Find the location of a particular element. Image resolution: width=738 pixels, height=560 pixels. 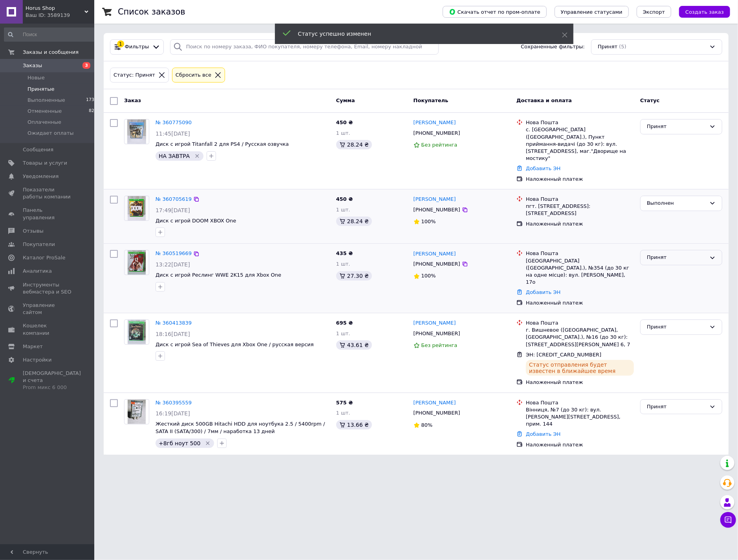

span: Сообщения is located at coordinates (38, 150).